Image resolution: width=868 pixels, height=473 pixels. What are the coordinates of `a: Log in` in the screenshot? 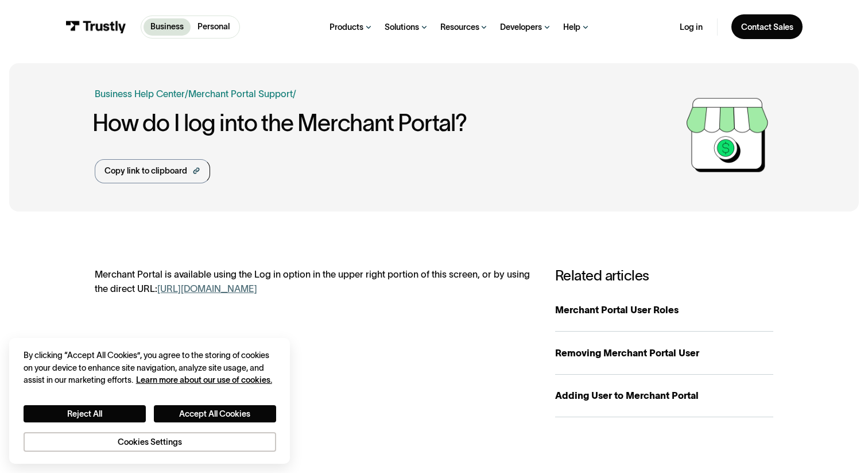 It's located at (691, 27).